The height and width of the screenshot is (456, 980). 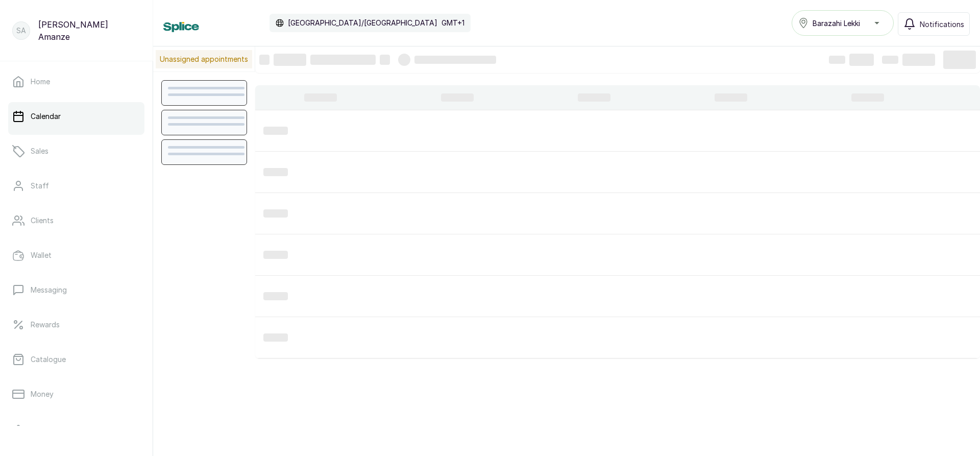 What do you see at coordinates (76, 431) in the screenshot?
I see `a: Settings` at bounding box center [76, 431].